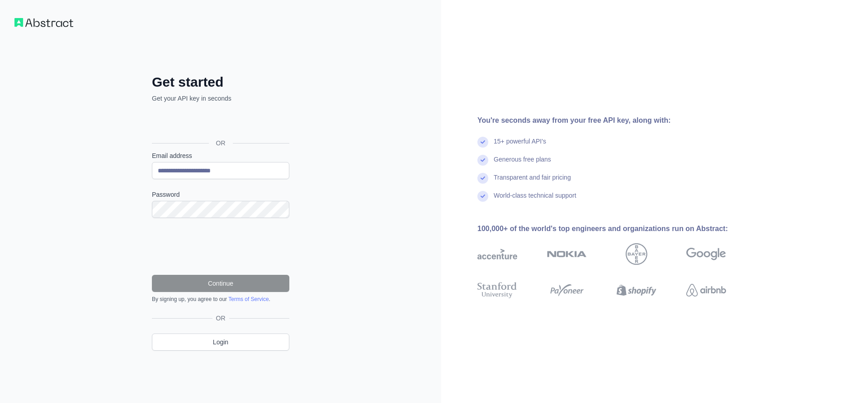  What do you see at coordinates (248, 299) in the screenshot?
I see `a: Terms of Service` at bounding box center [248, 299].